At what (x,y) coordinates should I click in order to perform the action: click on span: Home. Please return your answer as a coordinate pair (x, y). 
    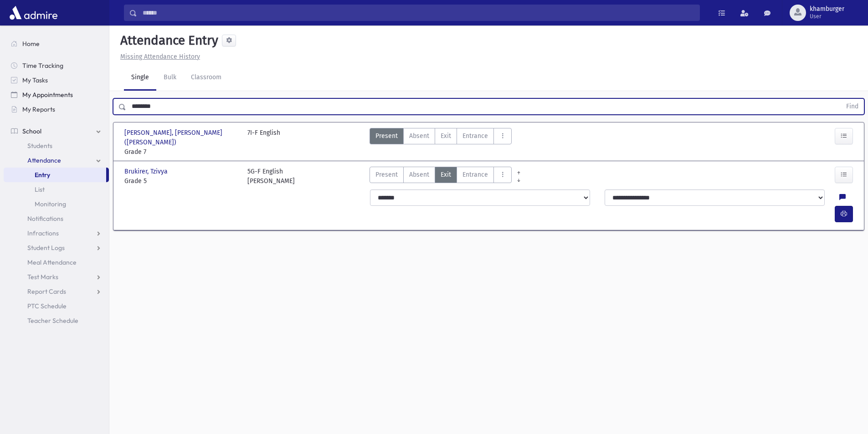
    Looking at the image, I should click on (31, 44).